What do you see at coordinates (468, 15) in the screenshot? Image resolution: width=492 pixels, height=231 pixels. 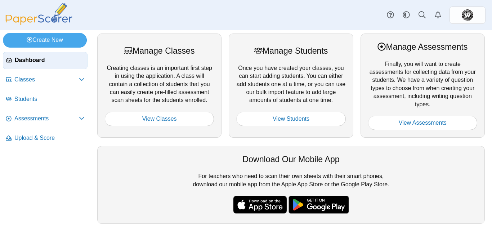 I see `a: ps.xvvVYnLikkKREtVi` at bounding box center [468, 15].